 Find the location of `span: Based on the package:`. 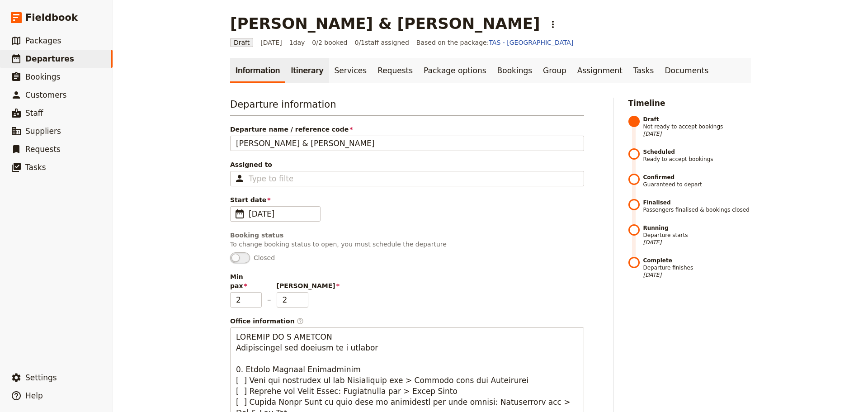

span: Based on the package: is located at coordinates (495, 43).